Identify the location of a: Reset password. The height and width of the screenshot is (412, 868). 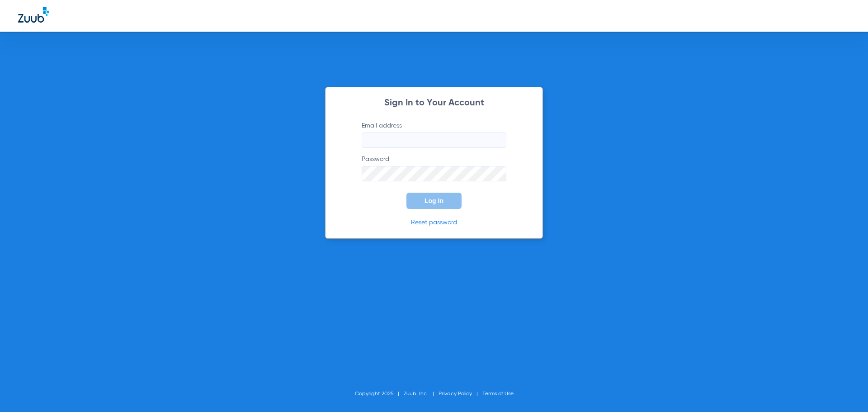
(434, 223).